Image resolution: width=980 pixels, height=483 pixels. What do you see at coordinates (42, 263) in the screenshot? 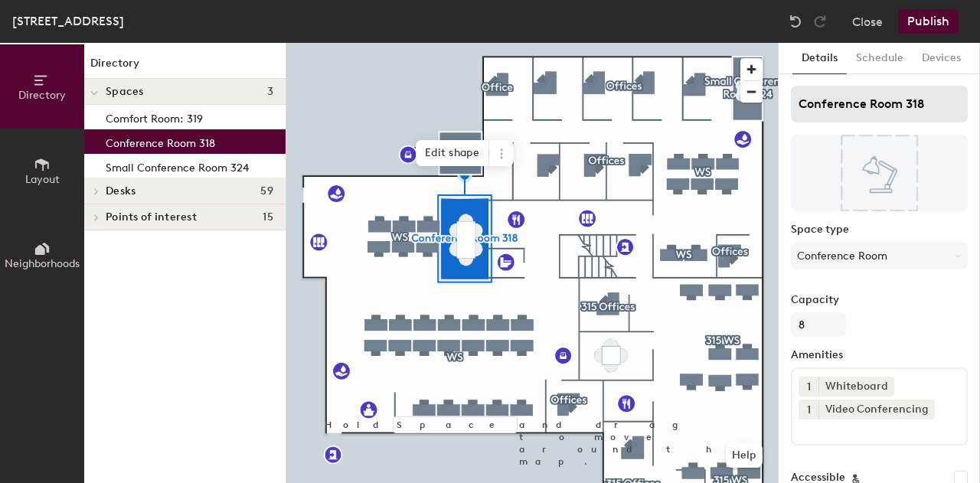
I see `span: Neighborhoods` at bounding box center [42, 263].